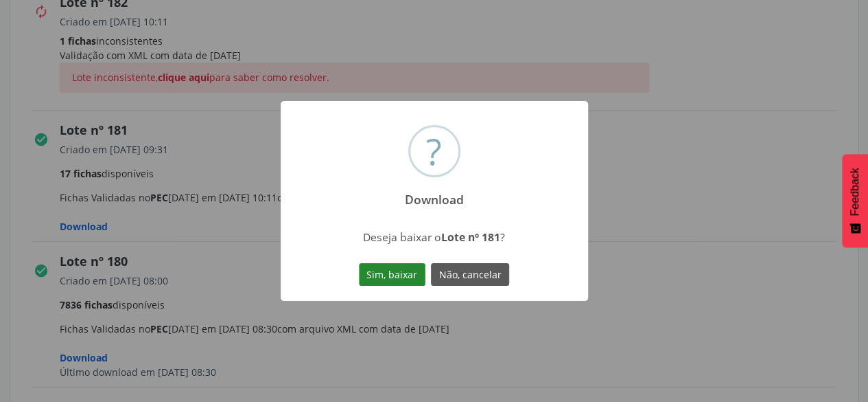 This screenshot has height=402, width=868. I want to click on span: Feedback, so click(855, 192).